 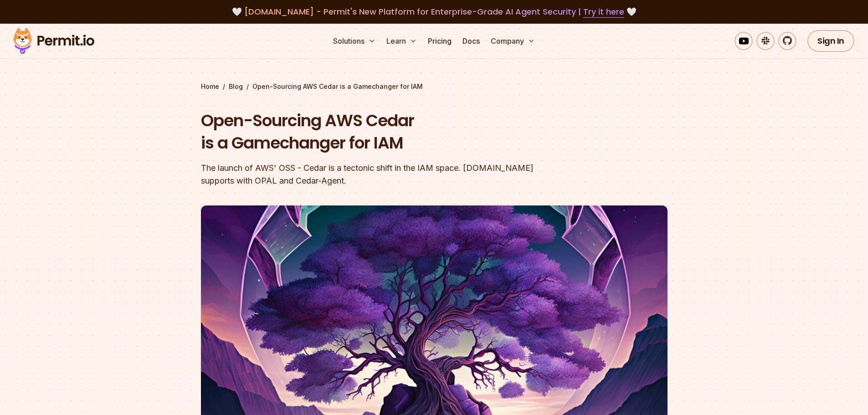 What do you see at coordinates (831, 41) in the screenshot?
I see `a: Sign In` at bounding box center [831, 41].